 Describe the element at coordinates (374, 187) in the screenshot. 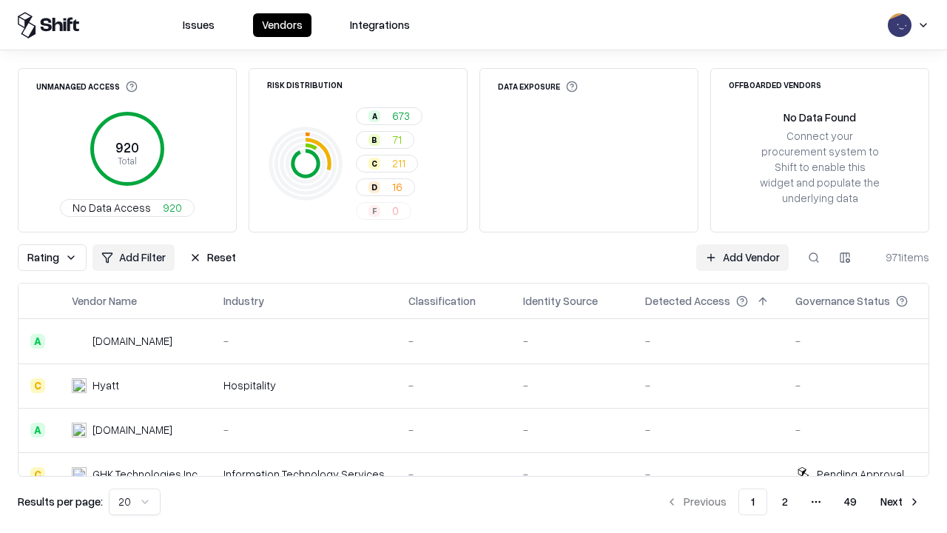

I see `div: D` at that location.